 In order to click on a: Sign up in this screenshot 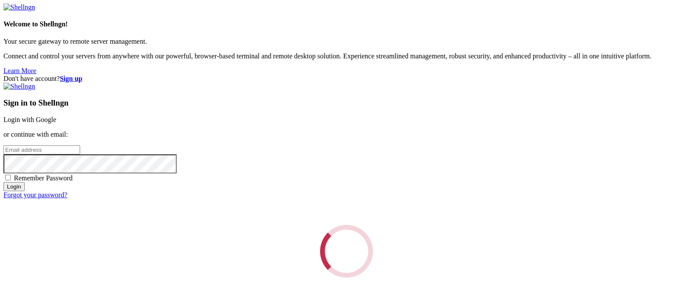, I will do `click(71, 78)`.